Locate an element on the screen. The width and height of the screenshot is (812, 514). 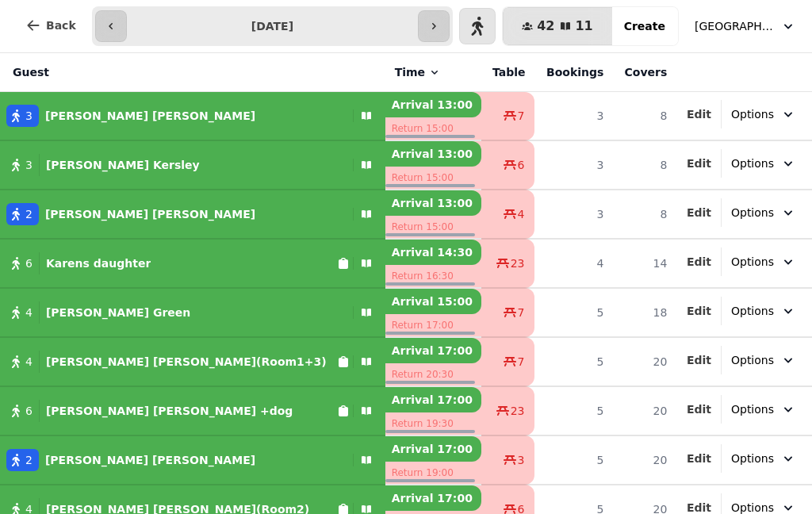
p: Return 20:30 is located at coordinates (434, 375).